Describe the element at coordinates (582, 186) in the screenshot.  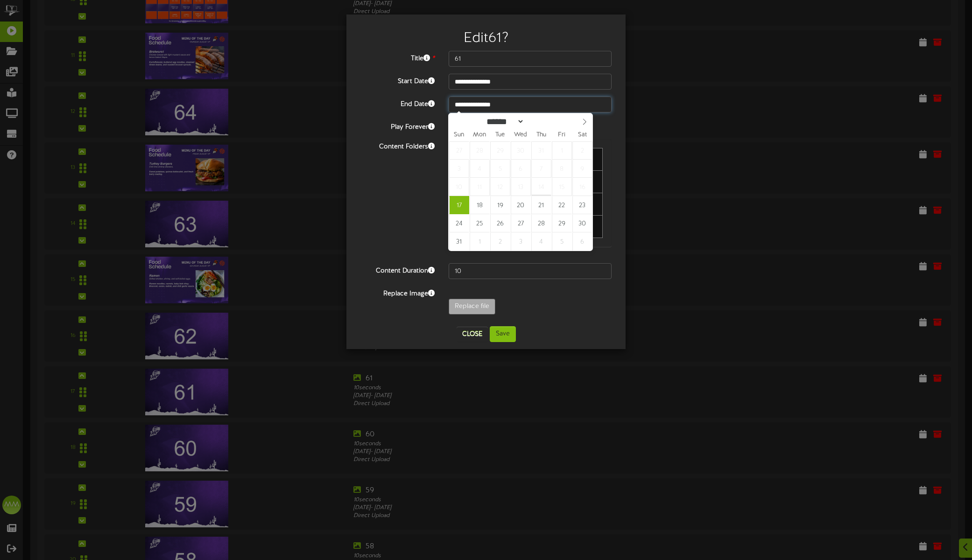
I see `span: August 16, 2025` at that location.